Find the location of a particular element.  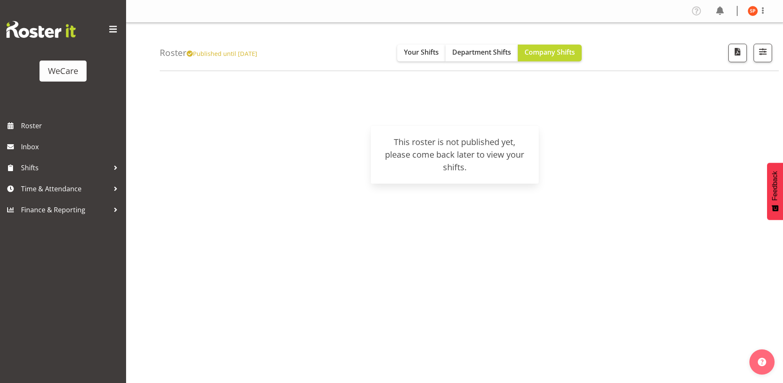

button: Department Shifts is located at coordinates (482, 53).